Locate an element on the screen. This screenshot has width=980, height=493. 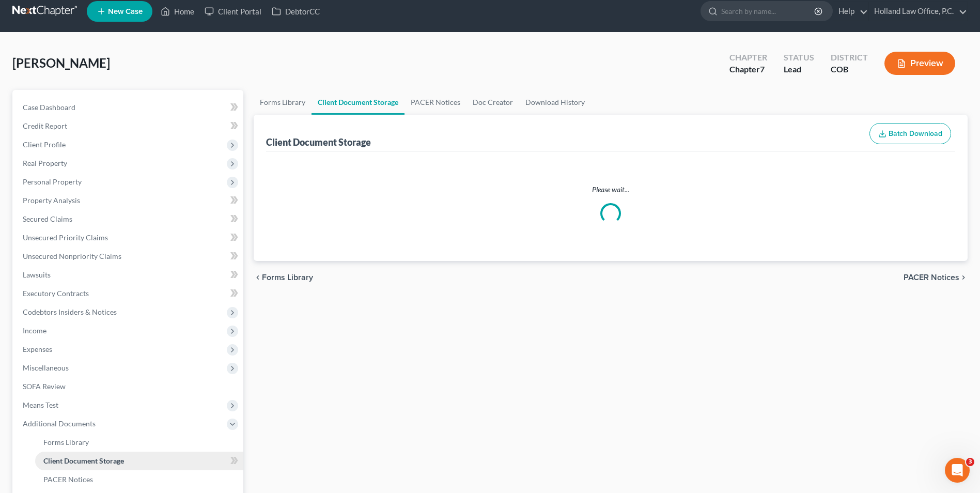
div: Lead is located at coordinates (799, 70).